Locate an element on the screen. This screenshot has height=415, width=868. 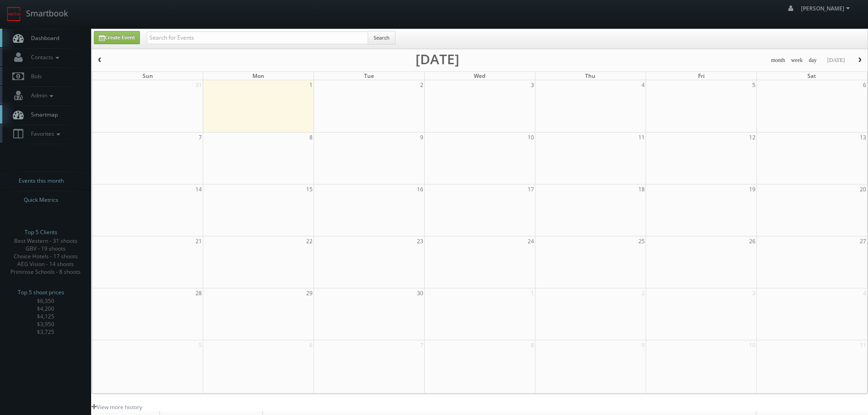
span: 16 is located at coordinates (420, 189).